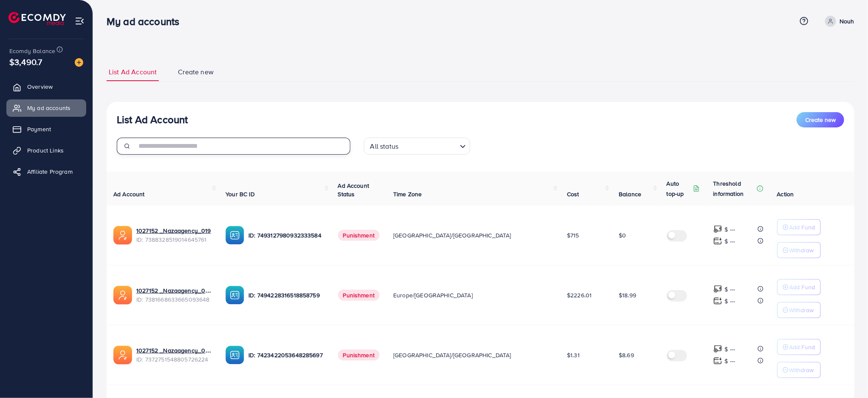  What do you see at coordinates (417, 146) in the screenshot?
I see `div: Search for option` at bounding box center [417, 146].